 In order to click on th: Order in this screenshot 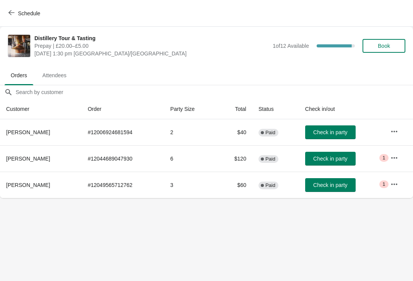, I will do `click(123, 109)`.